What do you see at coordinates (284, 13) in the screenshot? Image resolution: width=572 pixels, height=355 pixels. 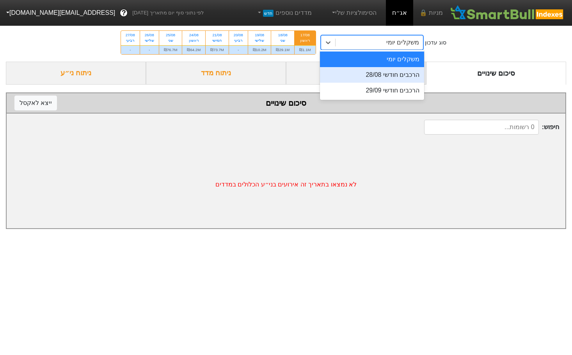 I see `a: מדדים נוספיםחדש` at bounding box center [284, 13].